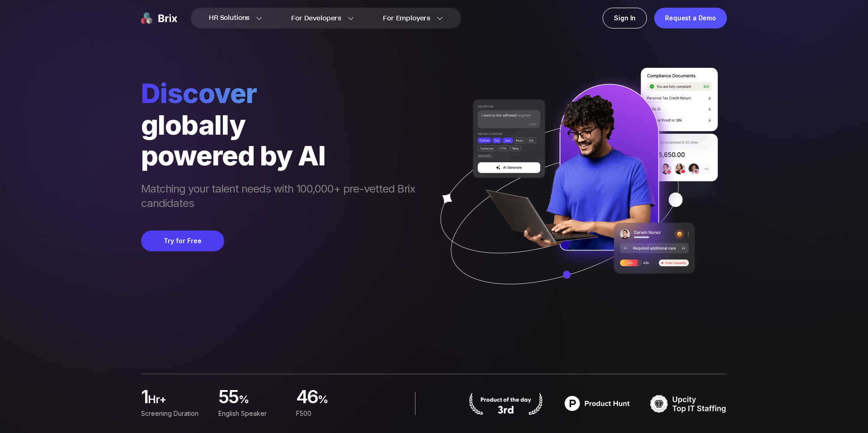 The height and width of the screenshot is (433, 868). What do you see at coordinates (282, 156) in the screenshot?
I see `div: powered by AI` at bounding box center [282, 156].